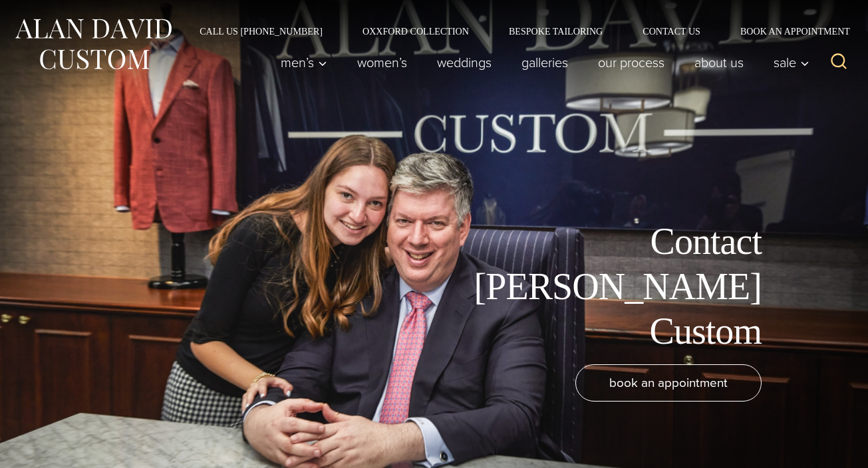 Image resolution: width=868 pixels, height=468 pixels. What do you see at coordinates (556, 32) in the screenshot?
I see `a: Bespoke Tailoring` at bounding box center [556, 32].